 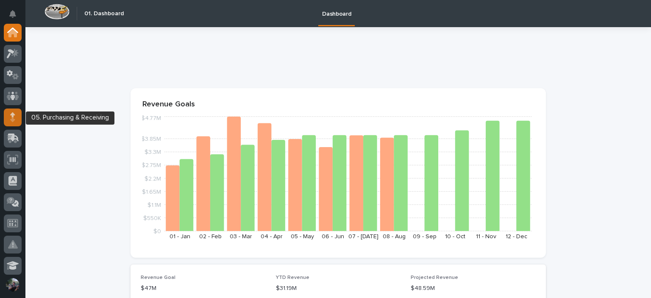 What do you see at coordinates (272, 237) in the screenshot?
I see `text: 04 - Apr` at bounding box center [272, 237].